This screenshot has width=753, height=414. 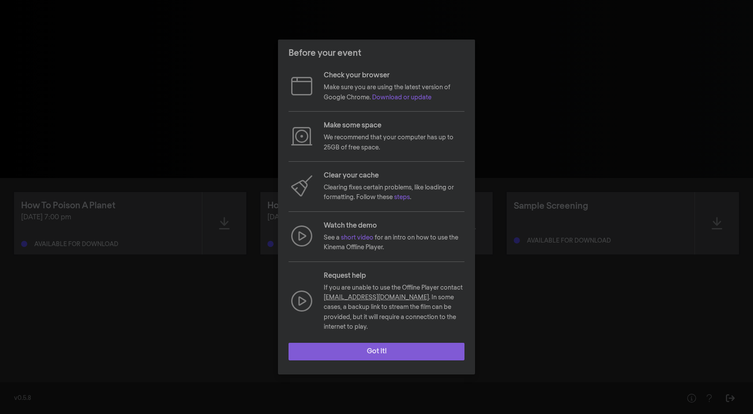 I want to click on header: Before your event, so click(x=377, y=53).